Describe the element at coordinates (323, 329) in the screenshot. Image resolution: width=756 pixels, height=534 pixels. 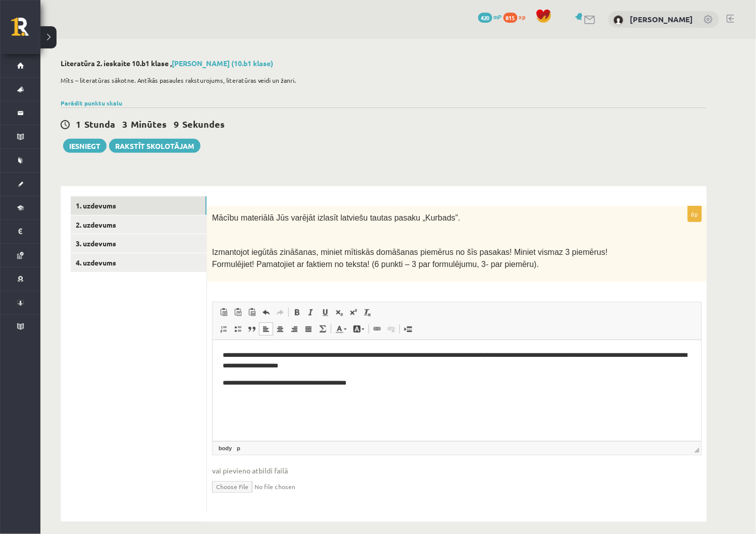
I see `a: Математика` at that location.